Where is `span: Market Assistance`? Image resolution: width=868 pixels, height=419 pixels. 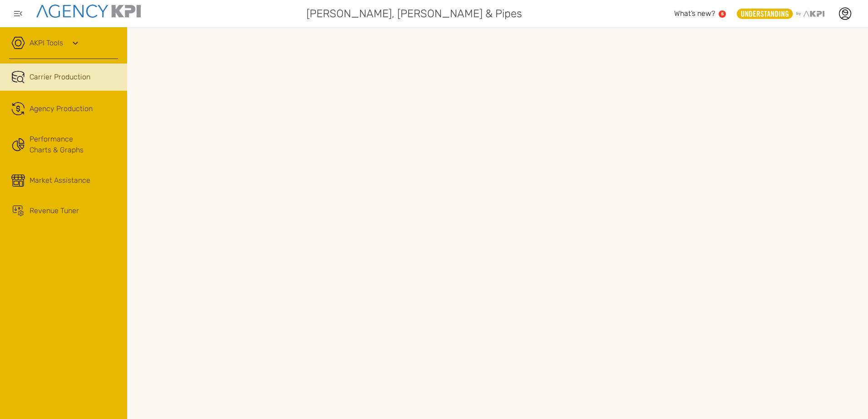 span: Market Assistance is located at coordinates (60, 181).